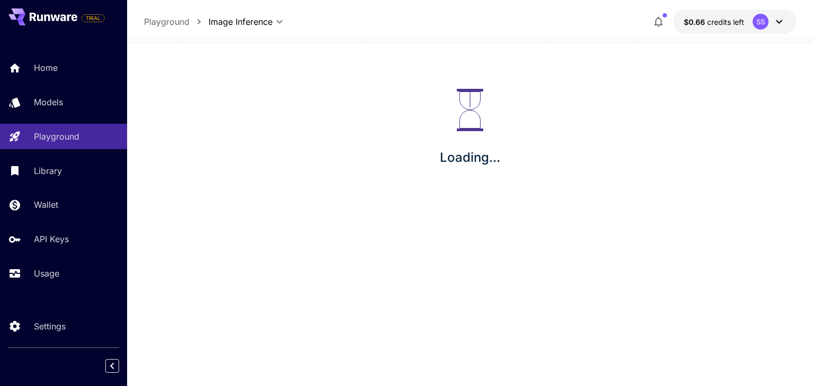 This screenshot has width=813, height=386. What do you see at coordinates (176, 22) in the screenshot?
I see `nav: breadcrumb` at bounding box center [176, 22].